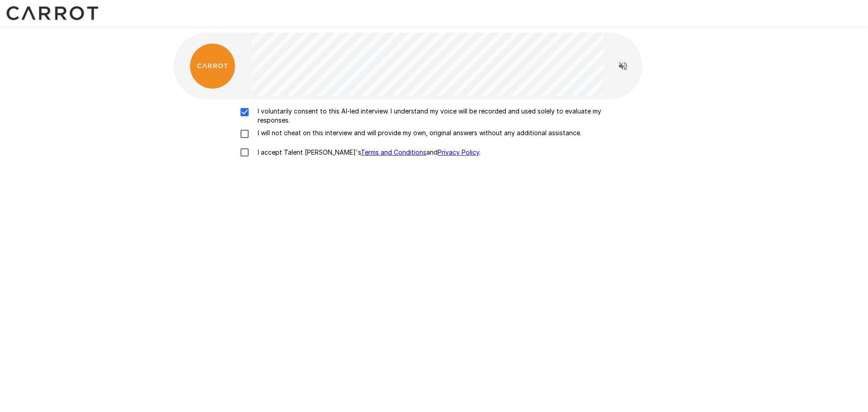  I want to click on img: carrot_logo.png, so click(212, 66).